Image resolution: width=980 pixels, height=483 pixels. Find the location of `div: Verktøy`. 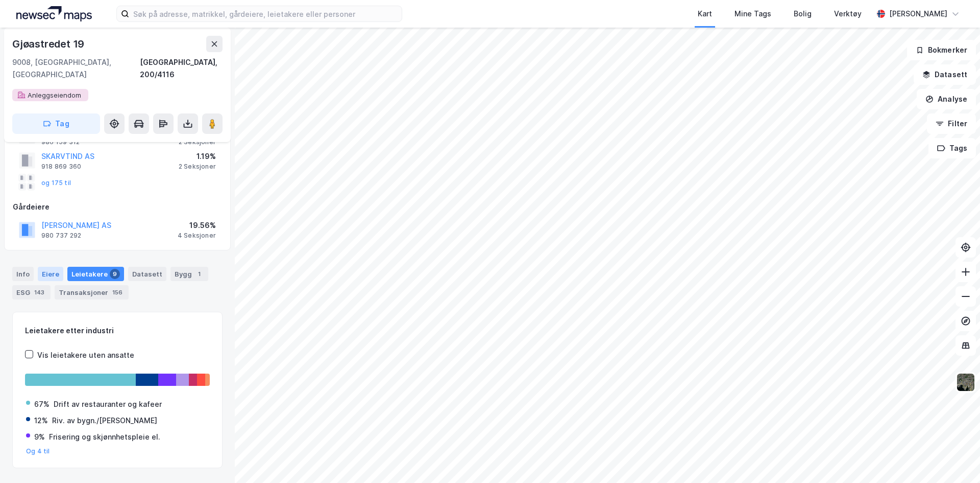

div: Verktøy is located at coordinates (848, 14).